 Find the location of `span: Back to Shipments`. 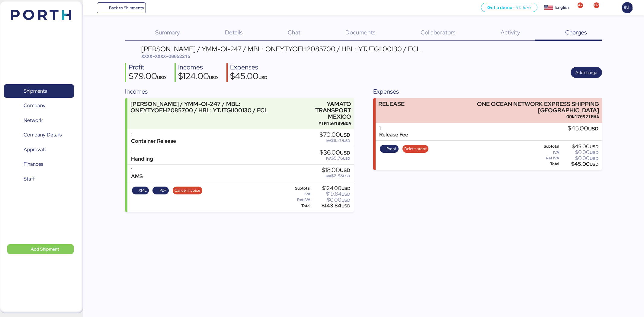

span: Back to Shipments is located at coordinates (126, 8).